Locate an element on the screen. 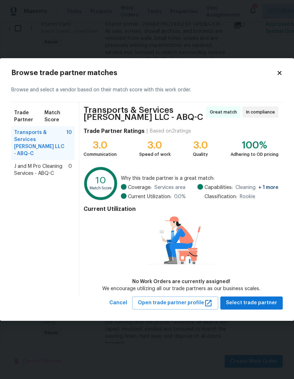 This screenshot has width=294, height=379. button: Select trade partner is located at coordinates (251, 303).